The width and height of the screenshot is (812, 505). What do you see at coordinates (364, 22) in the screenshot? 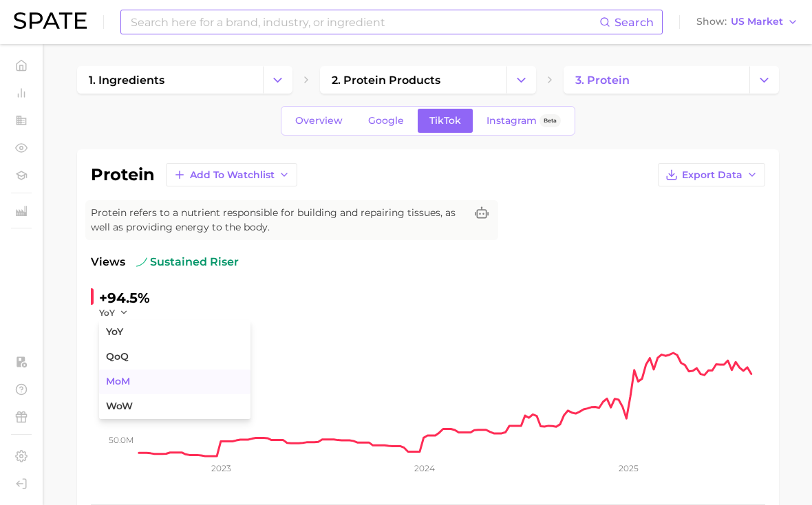
I see `input: Search here for a brand, industry, or ingredient` at bounding box center [364, 22].